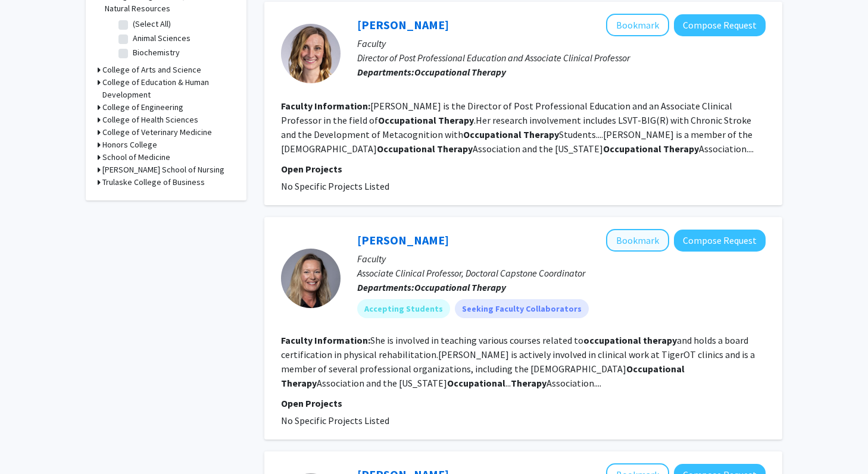 The height and width of the screenshot is (474, 868). Describe the element at coordinates (153, 182) in the screenshot. I see `h3: Trulaske College of Business` at that location.